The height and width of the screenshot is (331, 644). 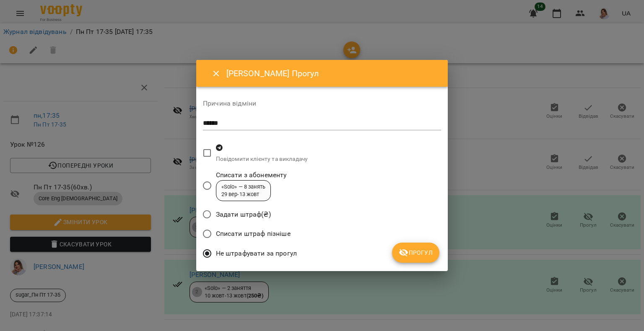 What do you see at coordinates (415, 253) in the screenshot?
I see `button: Прогул` at bounding box center [415, 253].